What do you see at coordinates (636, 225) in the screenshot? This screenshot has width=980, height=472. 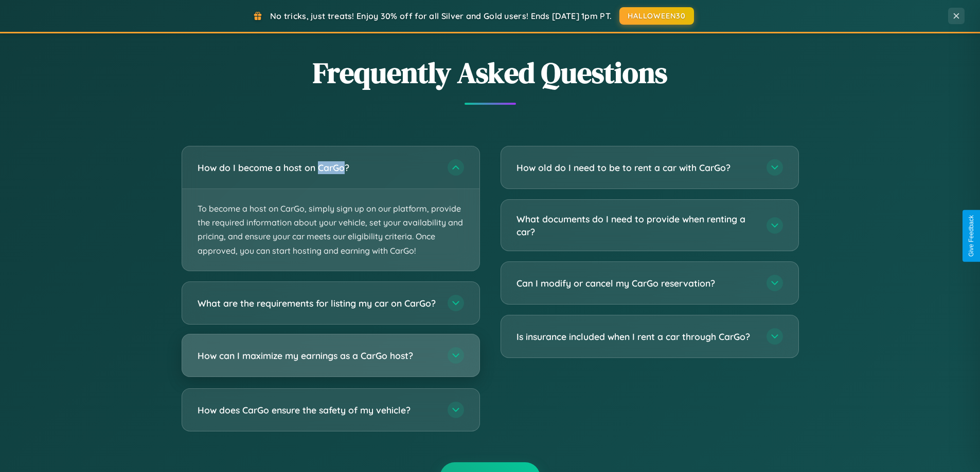 I see `h3: What documents do I need to provide when renting a car?` at bounding box center [636, 225].